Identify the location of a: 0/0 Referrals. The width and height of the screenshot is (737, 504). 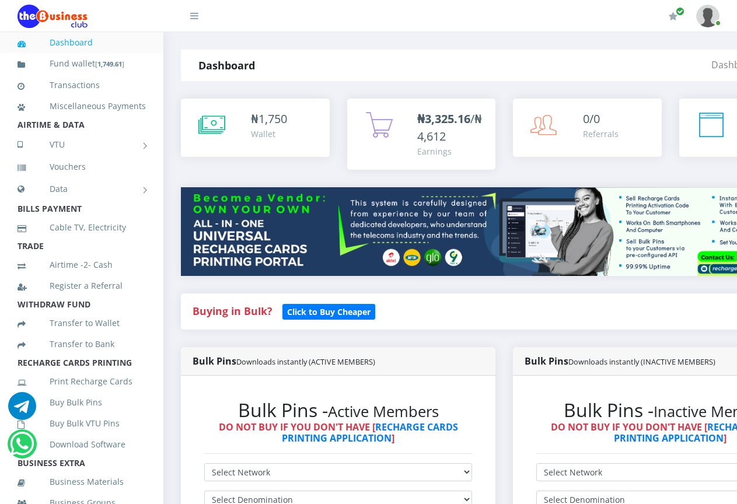
(587, 128).